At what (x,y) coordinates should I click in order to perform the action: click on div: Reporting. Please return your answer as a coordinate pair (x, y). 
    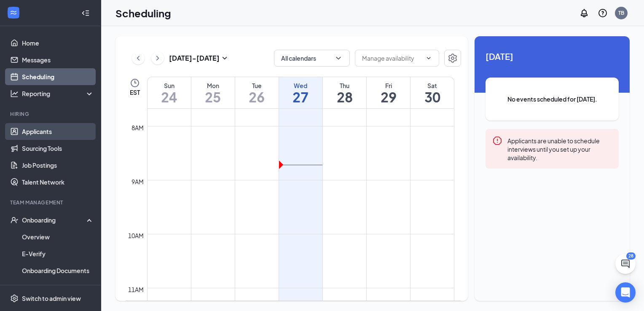
    Looking at the image, I should click on (58, 94).